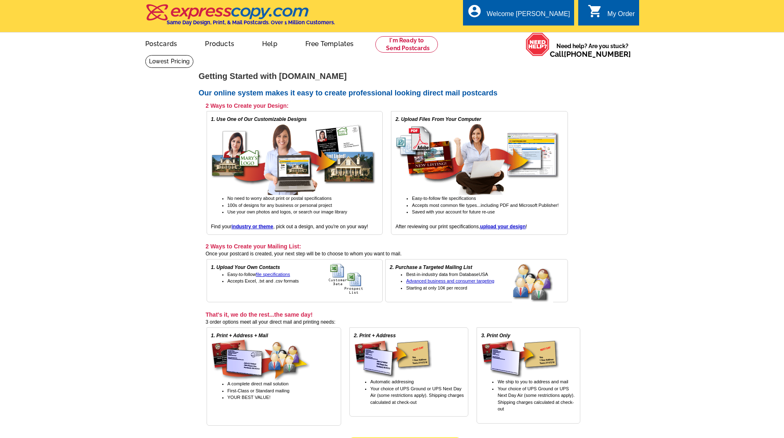 This screenshot has height=438, width=784. Describe the element at coordinates (246, 267) in the screenshot. I see `em: 1. Upload Your Own Contacts` at that location.